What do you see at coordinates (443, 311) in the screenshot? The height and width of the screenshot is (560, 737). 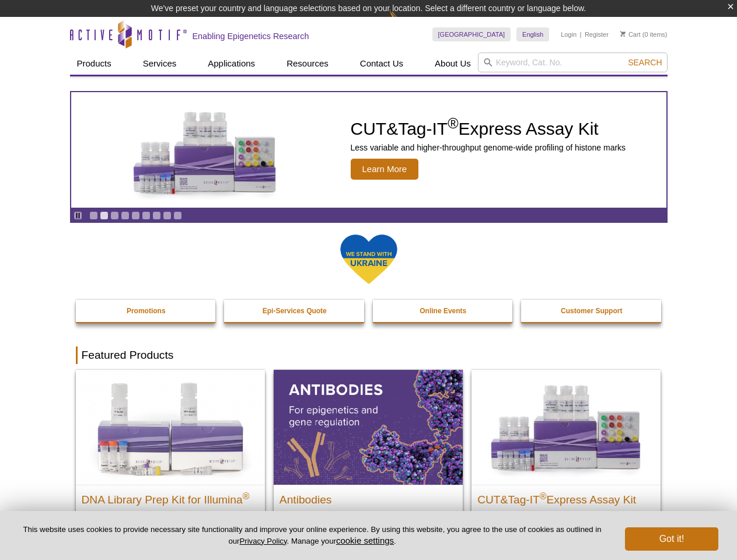 I see `strong: Online Events` at bounding box center [443, 311].